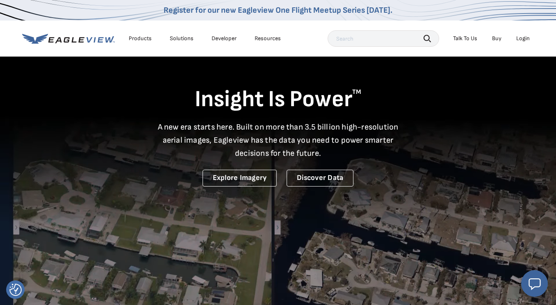 Image resolution: width=556 pixels, height=305 pixels. Describe the element at coordinates (240, 178) in the screenshot. I see `a: Explore Imagery` at that location.